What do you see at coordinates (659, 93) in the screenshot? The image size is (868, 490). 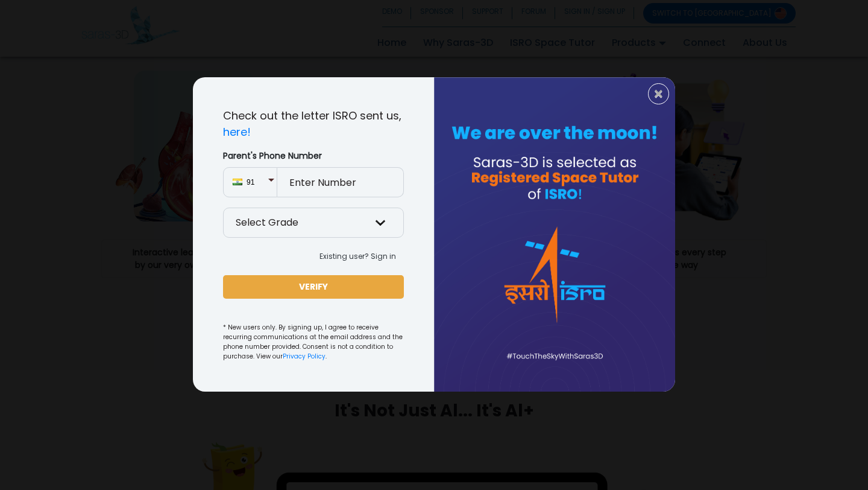 I see `button: Close` at bounding box center [659, 93].